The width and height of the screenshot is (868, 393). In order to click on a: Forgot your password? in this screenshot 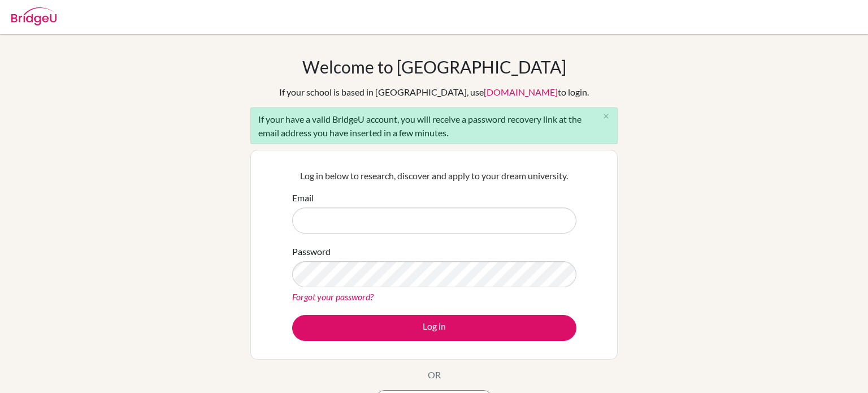, I will do `click(333, 296)`.